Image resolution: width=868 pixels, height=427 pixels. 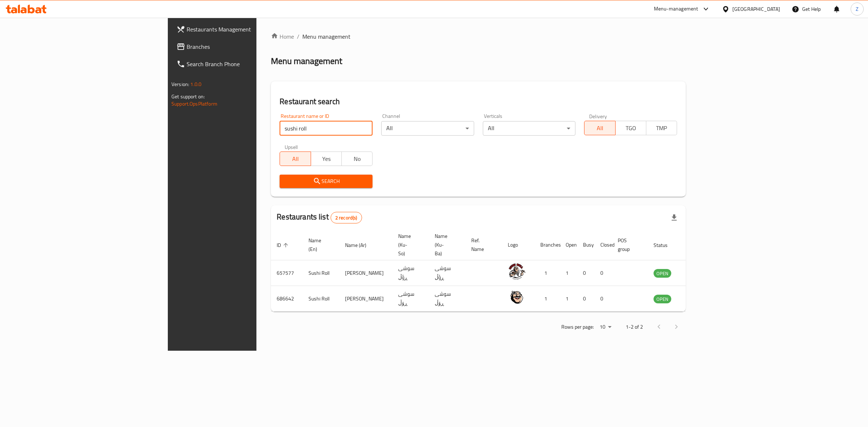 What do you see at coordinates (676, 9) in the screenshot?
I see `div: Menu-management` at bounding box center [676, 9].